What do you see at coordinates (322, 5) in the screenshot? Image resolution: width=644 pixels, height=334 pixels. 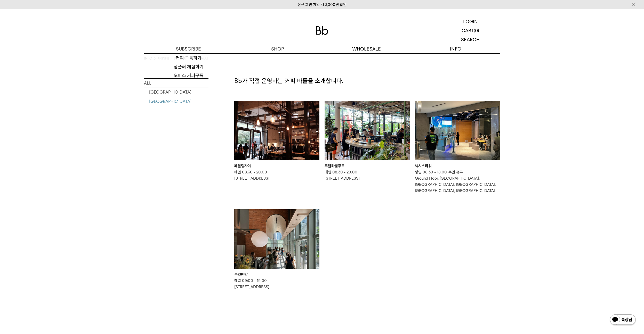 I see `a: 신규 회원 가입 시 3,000원 할인` at bounding box center [322, 5].